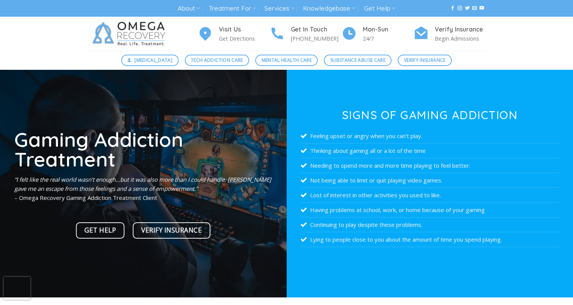 This screenshot has width=573, height=305. Describe the element at coordinates (430, 239) in the screenshot. I see `li: Lying to people close to you about the amount of time you spend playing.` at that location.